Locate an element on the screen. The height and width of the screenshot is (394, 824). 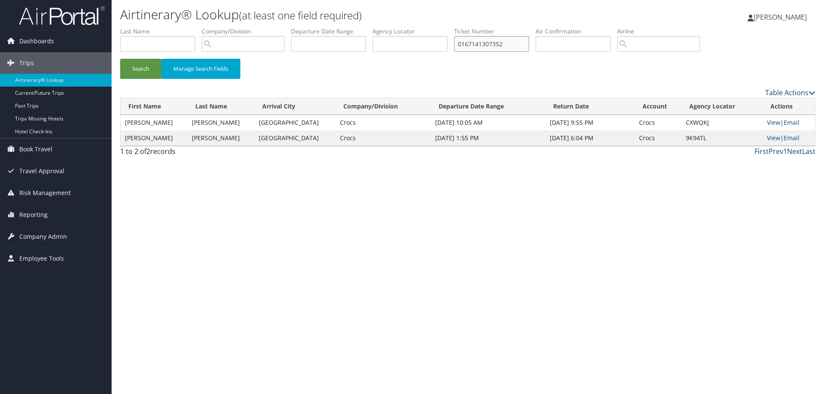
th: Agency Locator: activate to sort column ascending is located at coordinates (722, 106).